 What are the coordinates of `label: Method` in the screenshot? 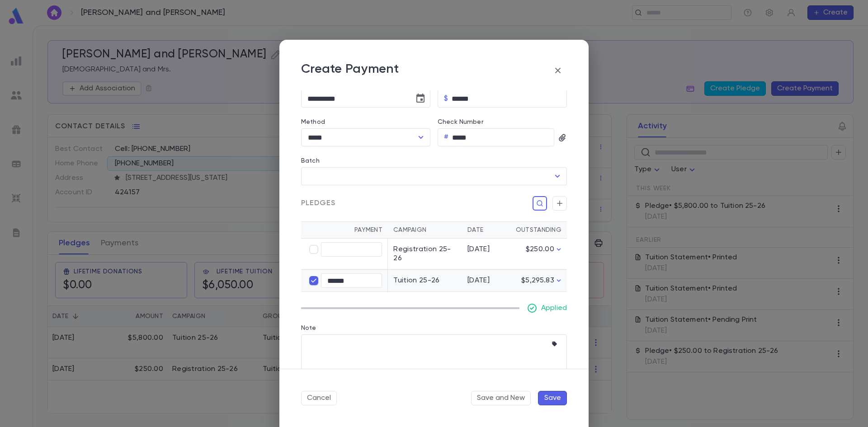 It's located at (313, 122).